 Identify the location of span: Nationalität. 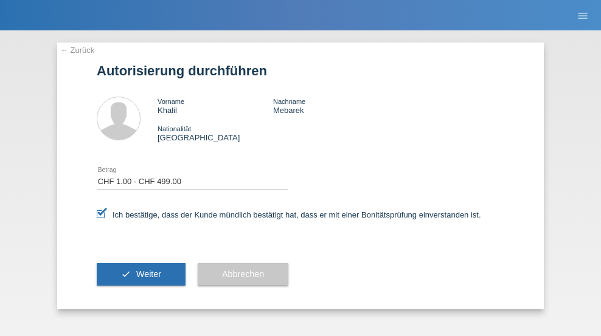
(174, 129).